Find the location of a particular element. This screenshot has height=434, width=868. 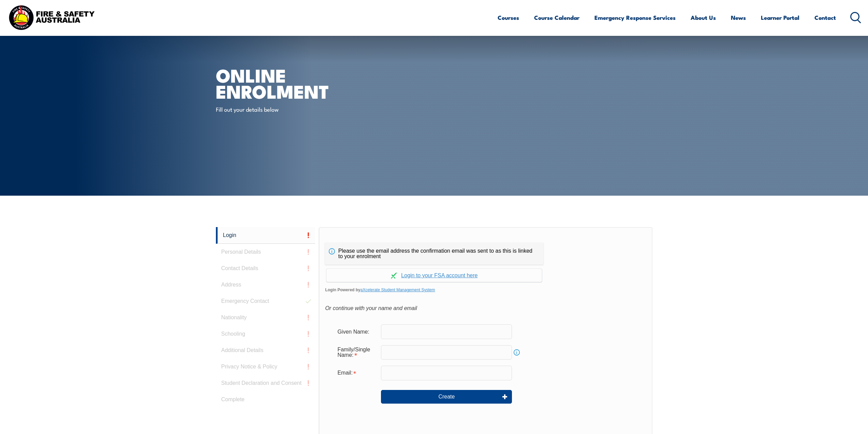

h1: Online Enrolment is located at coordinates (300, 83).